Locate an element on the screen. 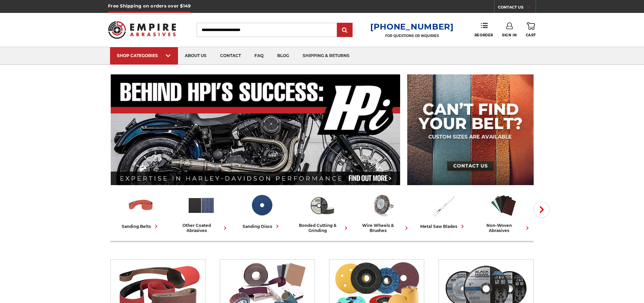 This screenshot has width=644, height=303. img: Sanding Belts is located at coordinates (140, 205).